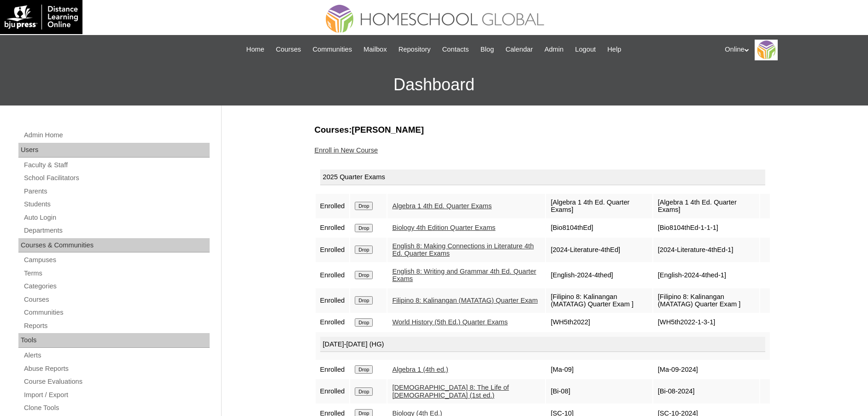 Image resolution: width=868 pixels, height=416 pixels. Describe the element at coordinates (116, 326) in the screenshot. I see `a: Reports` at that location.